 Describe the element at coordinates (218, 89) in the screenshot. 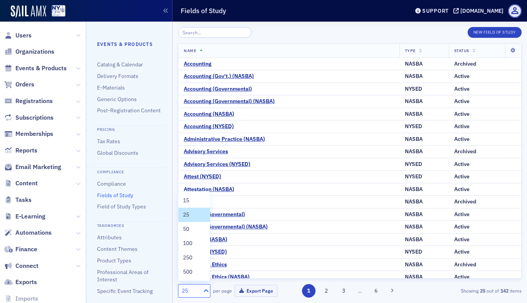

I see `a: Accounting (Governmental)` at that location.